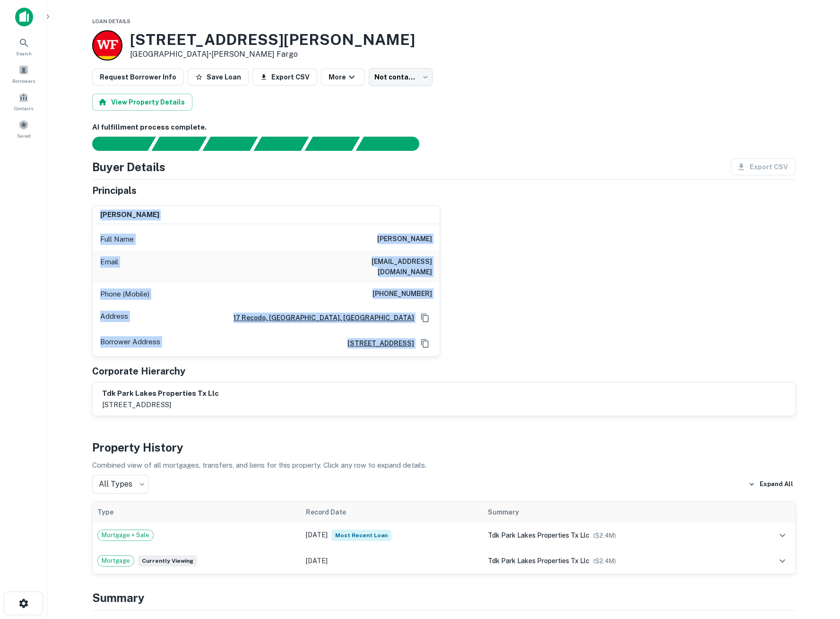  I want to click on span: Mortgage, so click(116, 560).